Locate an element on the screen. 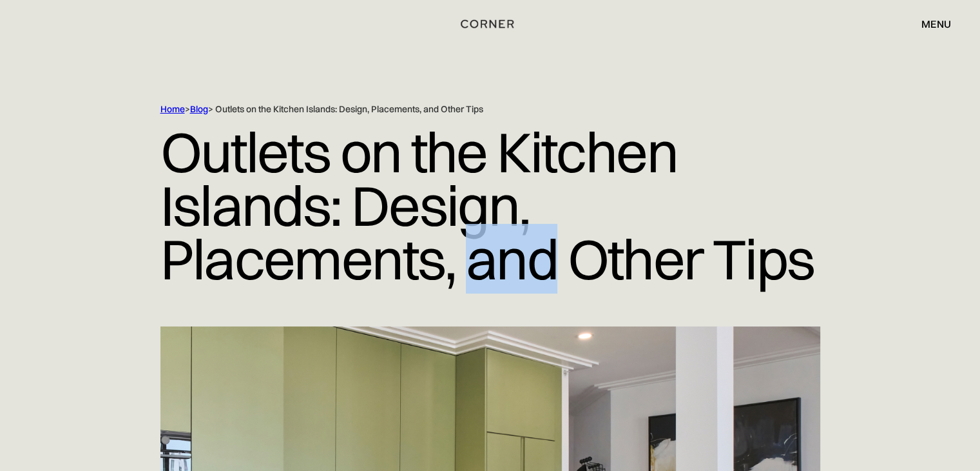 The height and width of the screenshot is (471, 980). a: home is located at coordinates (490, 24).